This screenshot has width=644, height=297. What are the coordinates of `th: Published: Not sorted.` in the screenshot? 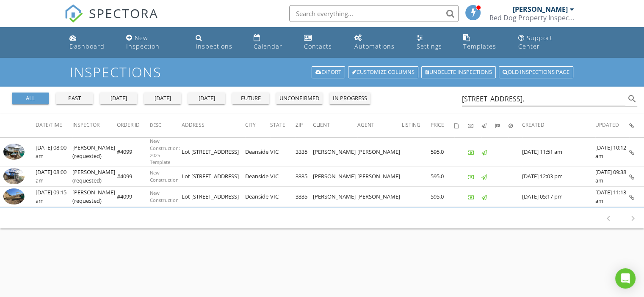 It's located at (488, 126).